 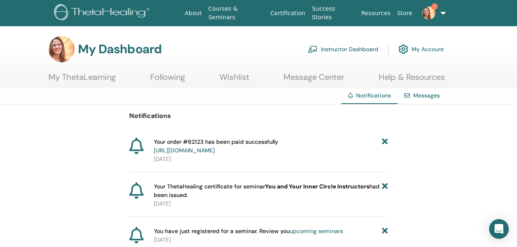 What do you see at coordinates (317, 187) in the screenshot?
I see `b: You and Your Inner Circle Instructors` at bounding box center [317, 187].